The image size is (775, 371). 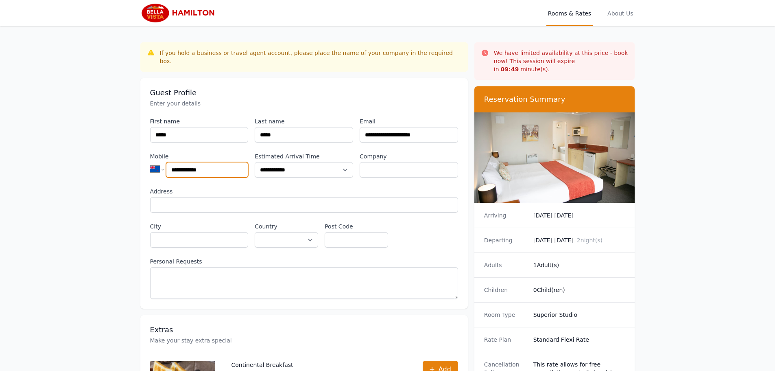 I want to click on dt: Rate Plan, so click(x=505, y=339).